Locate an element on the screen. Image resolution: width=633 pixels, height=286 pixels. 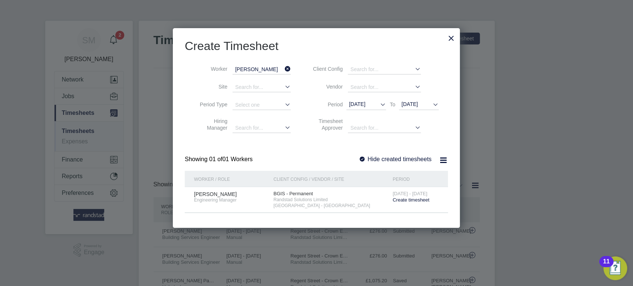
input: Select one is located at coordinates (262, 105).